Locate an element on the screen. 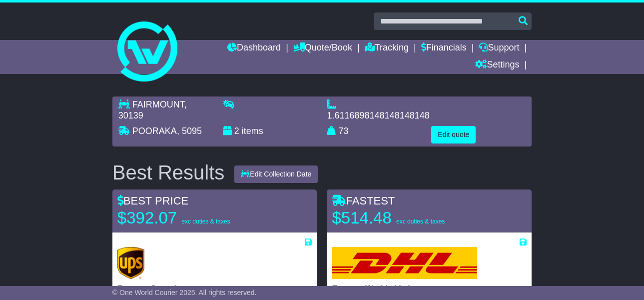 This screenshot has width=644, height=300. span: , 30139 is located at coordinates (153, 110).